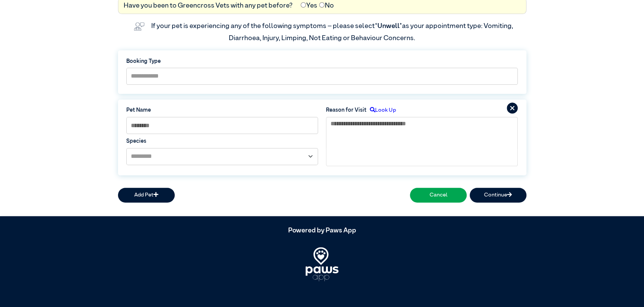 This screenshot has width=644, height=307. I want to click on label: Look Up, so click(381, 111).